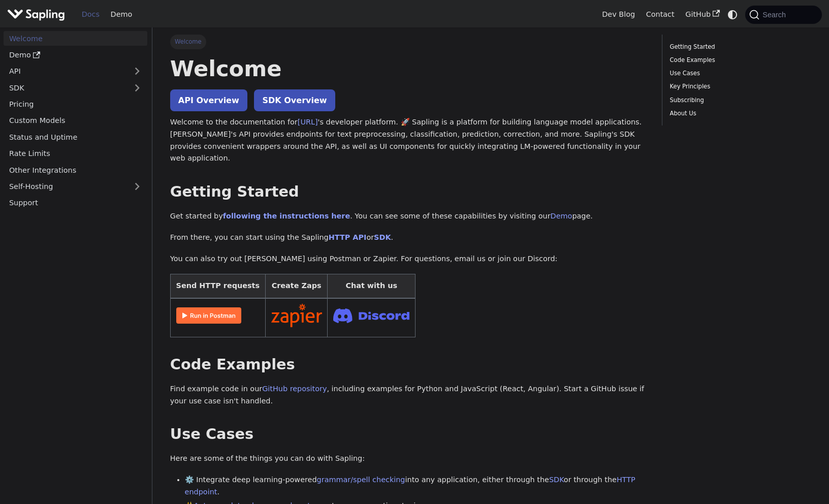  Describe the element at coordinates (137, 71) in the screenshot. I see `button: Expand sidebar category 'API'` at that location.